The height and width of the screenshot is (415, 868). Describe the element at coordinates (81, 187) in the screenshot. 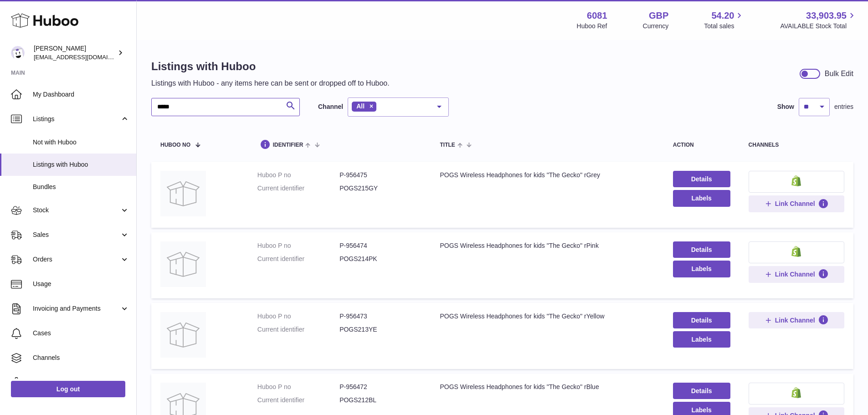

I see `span: Bundles` at that location.